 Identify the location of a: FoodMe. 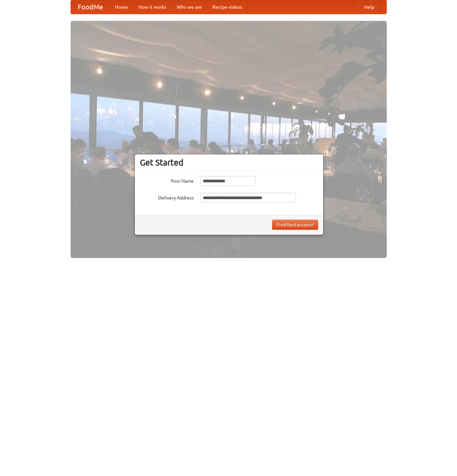
(90, 7).